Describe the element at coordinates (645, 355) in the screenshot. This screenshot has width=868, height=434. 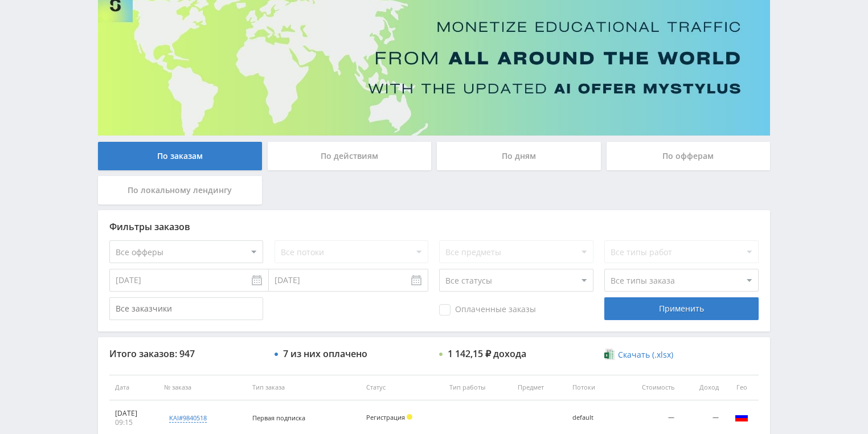
I see `span: Скачать (.xlsx)` at that location.